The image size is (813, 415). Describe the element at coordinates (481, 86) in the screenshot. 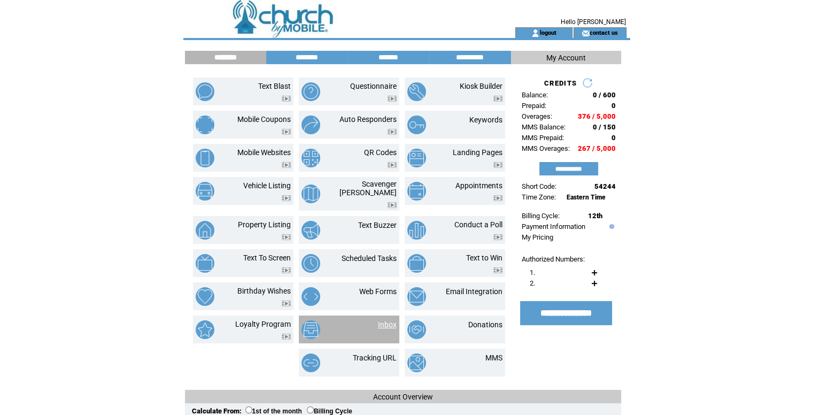

I see `a: Kiosk Builder` at that location.